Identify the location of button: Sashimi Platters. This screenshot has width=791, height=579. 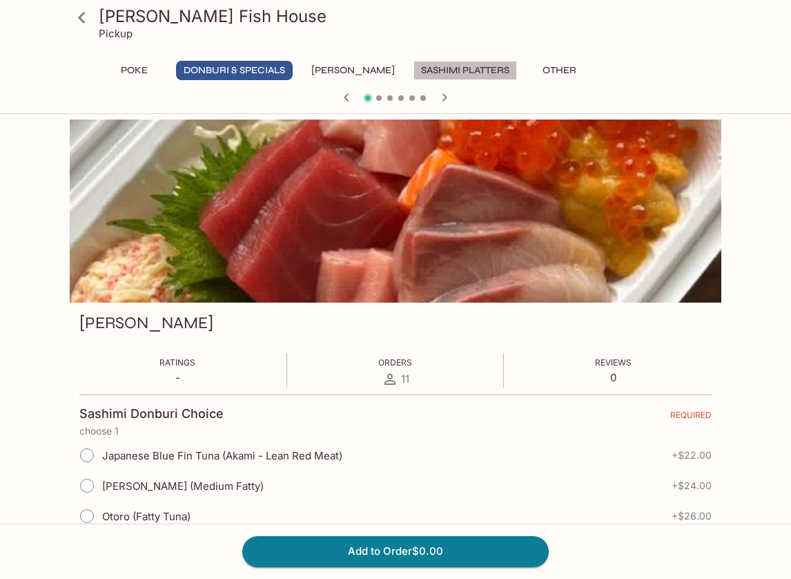
(465, 70).